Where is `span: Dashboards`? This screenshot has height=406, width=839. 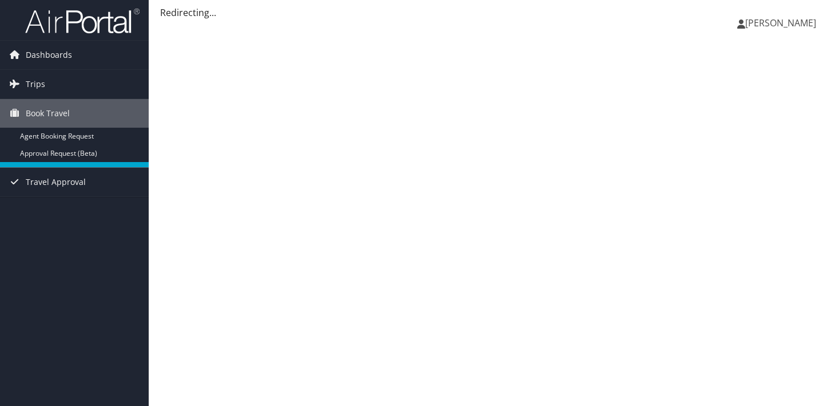 span: Dashboards is located at coordinates (49, 55).